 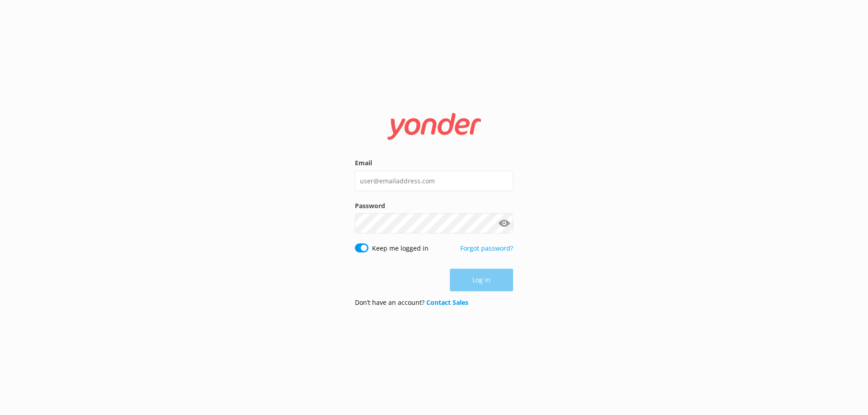 What do you see at coordinates (411, 303) in the screenshot?
I see `p: Don’t have an account?` at bounding box center [411, 303].